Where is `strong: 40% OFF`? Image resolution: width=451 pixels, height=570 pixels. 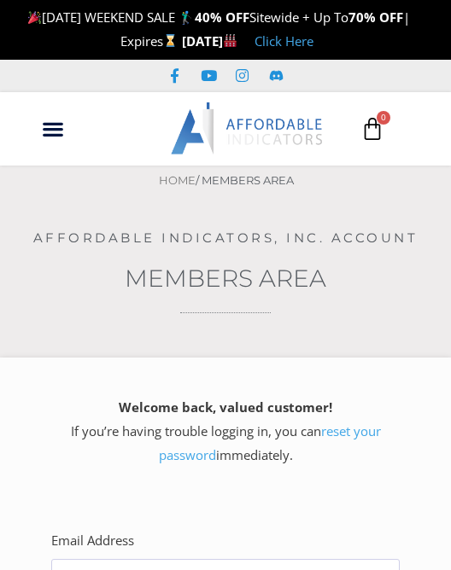 strong: 40% OFF is located at coordinates (222, 17).